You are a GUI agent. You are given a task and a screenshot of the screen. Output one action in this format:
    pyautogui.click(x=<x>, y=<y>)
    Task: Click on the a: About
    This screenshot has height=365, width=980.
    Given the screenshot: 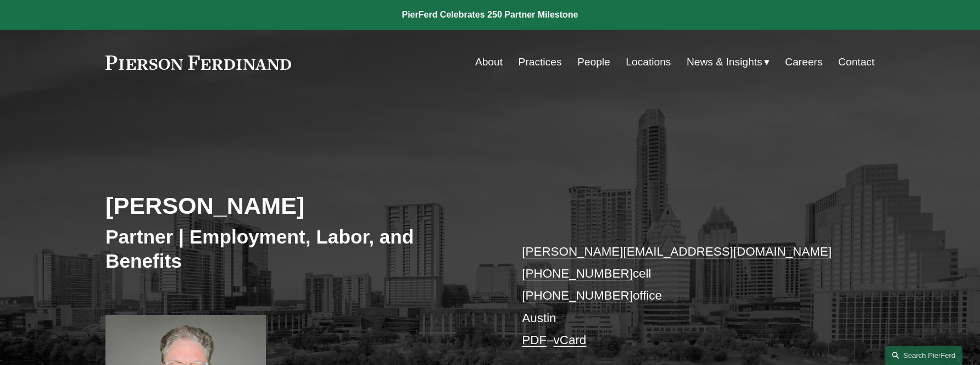 What is the action you would take?
    pyautogui.click(x=489, y=62)
    